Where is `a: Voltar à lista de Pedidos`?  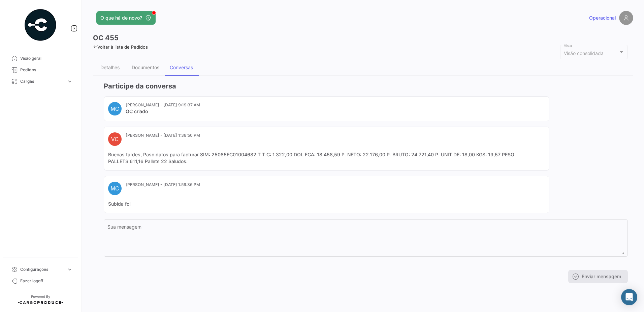
a: Voltar à lista de Pedidos is located at coordinates (120, 47).